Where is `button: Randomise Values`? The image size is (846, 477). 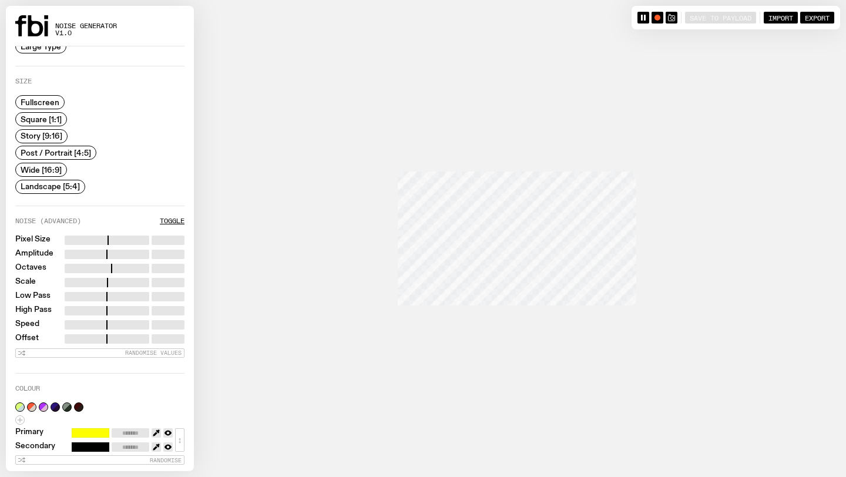
button: Randomise Values is located at coordinates (100, 353).